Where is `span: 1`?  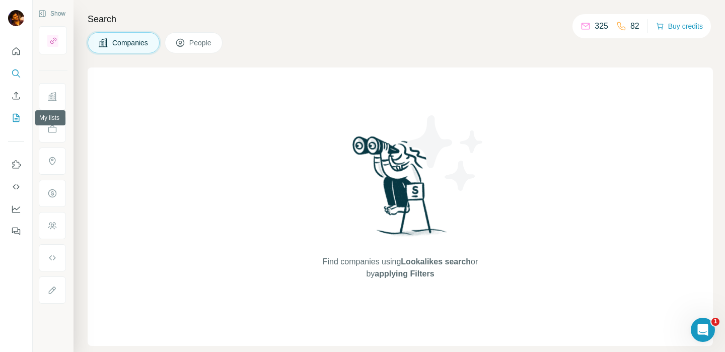
span: 1 is located at coordinates (715, 322).